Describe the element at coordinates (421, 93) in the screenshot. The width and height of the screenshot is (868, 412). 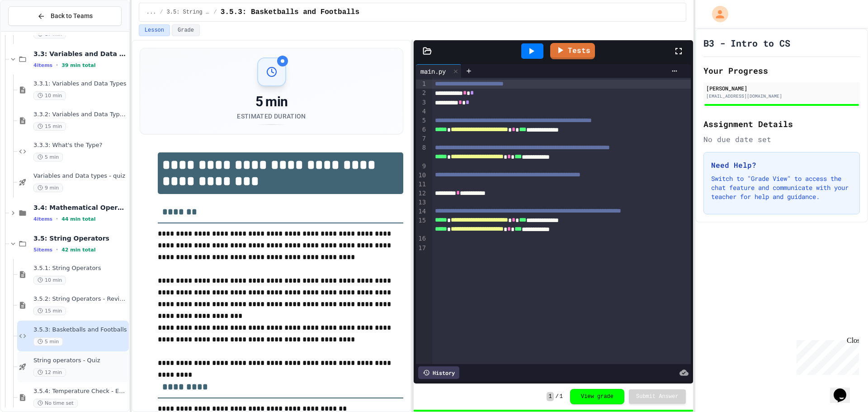
I see `div: 2` at that location.